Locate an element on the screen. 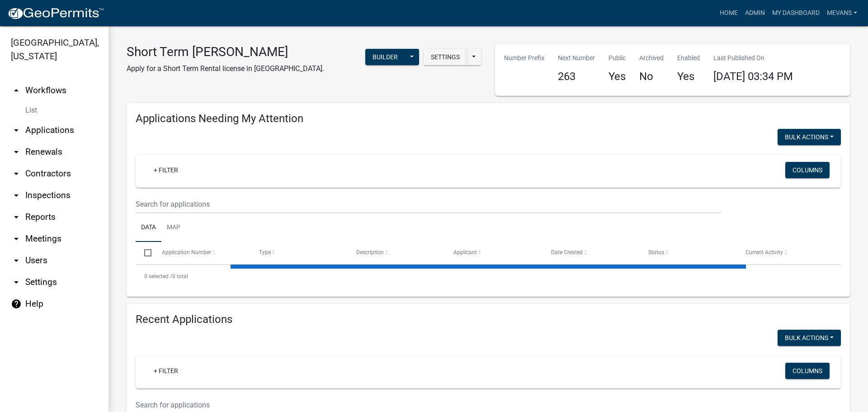 The width and height of the screenshot is (868, 412). span: 0 selected / is located at coordinates (158, 276).